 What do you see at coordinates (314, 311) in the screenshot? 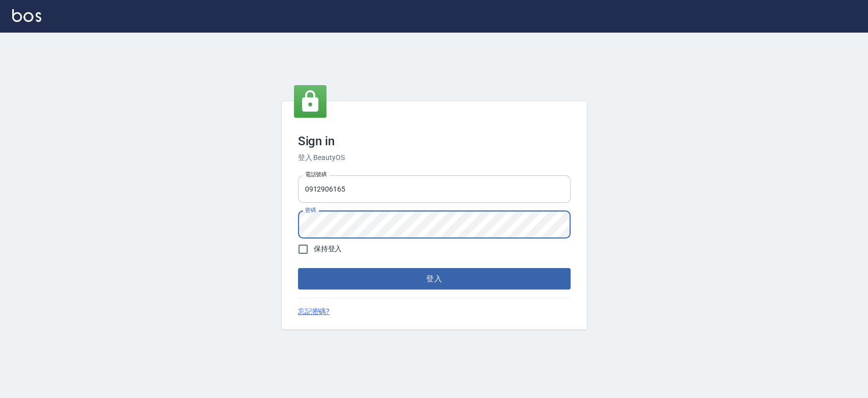
I see `a: 忘記密碼?` at bounding box center [314, 311].